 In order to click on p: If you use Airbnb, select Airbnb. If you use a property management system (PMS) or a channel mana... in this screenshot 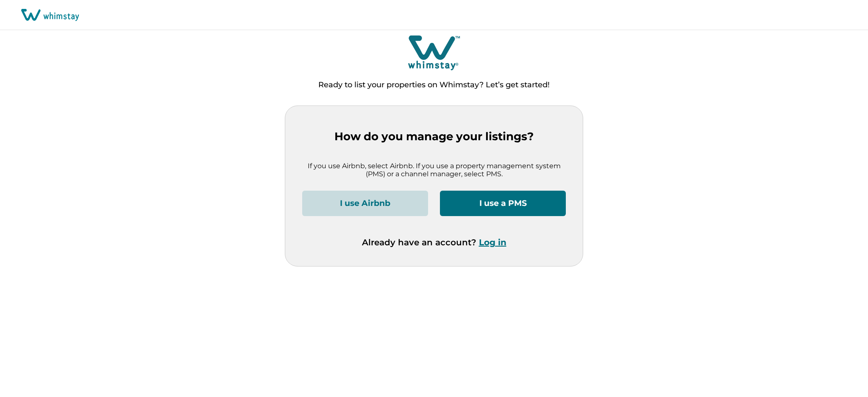, I will do `click(434, 170)`.